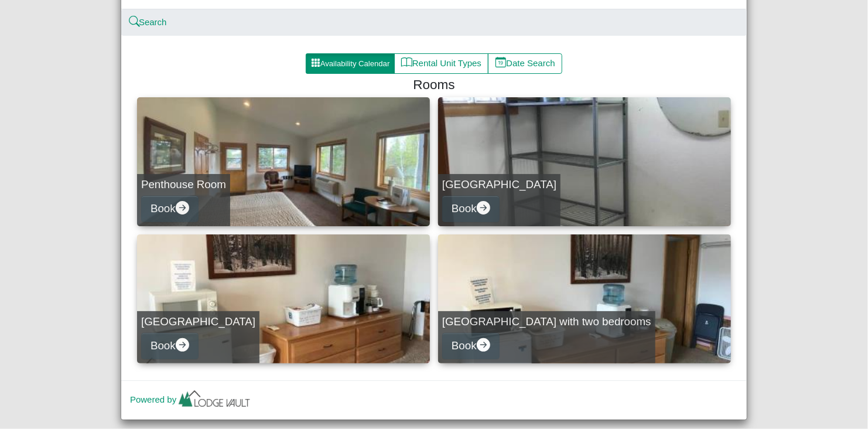 Image resolution: width=868 pixels, height=429 pixels. What do you see at coordinates (525, 64) in the screenshot?
I see `button: calendar dateDate Search` at bounding box center [525, 64].